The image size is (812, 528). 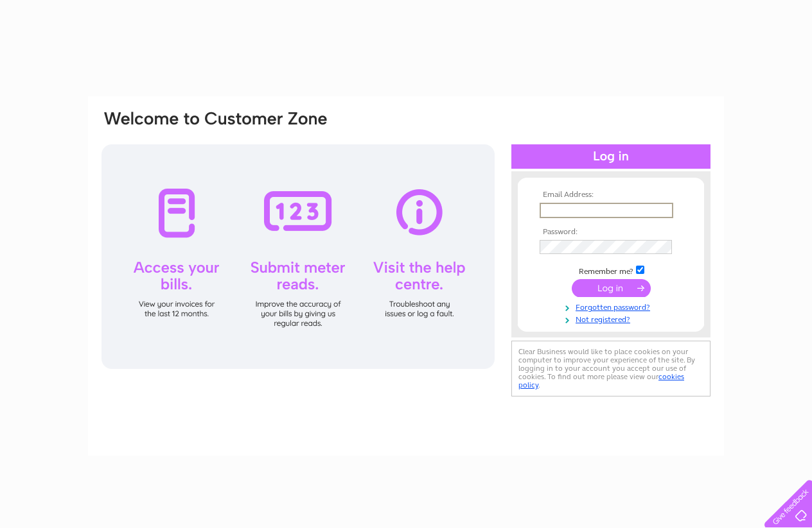 What do you see at coordinates (611, 270) in the screenshot?
I see `td: Remember me?` at bounding box center [611, 270].